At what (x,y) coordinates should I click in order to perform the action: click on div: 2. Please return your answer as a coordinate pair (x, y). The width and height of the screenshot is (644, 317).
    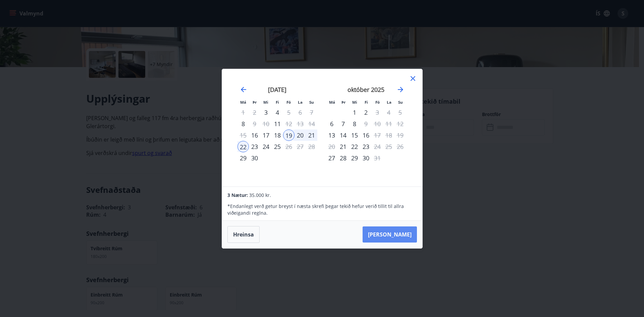
    Looking at the image, I should click on (366, 112).